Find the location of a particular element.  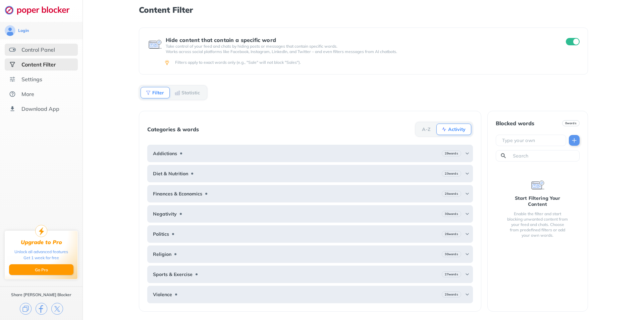

b: 26 words is located at coordinates (451, 234).